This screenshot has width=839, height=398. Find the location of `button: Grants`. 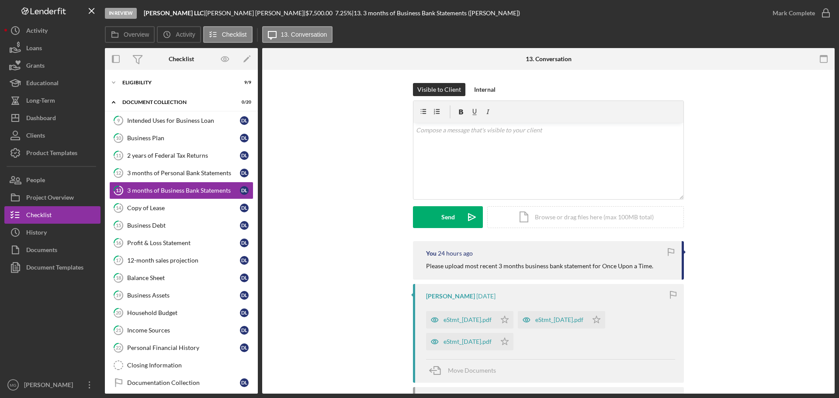

button: Grants is located at coordinates (52, 66).